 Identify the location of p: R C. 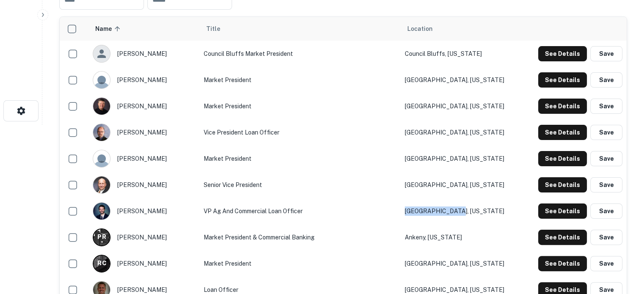
(101, 263).